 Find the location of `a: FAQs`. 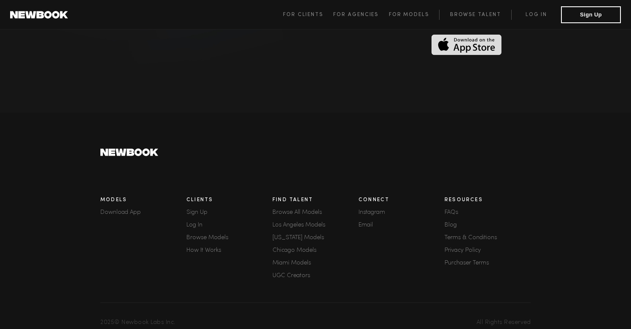

a: FAQs is located at coordinates (488, 213).